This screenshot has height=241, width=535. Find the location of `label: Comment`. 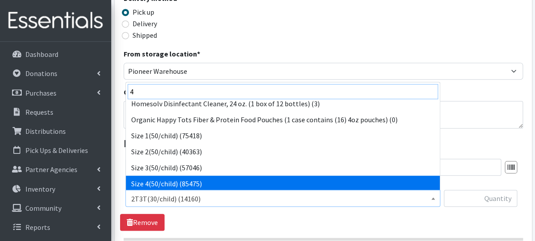

label: Comment is located at coordinates (140, 92).